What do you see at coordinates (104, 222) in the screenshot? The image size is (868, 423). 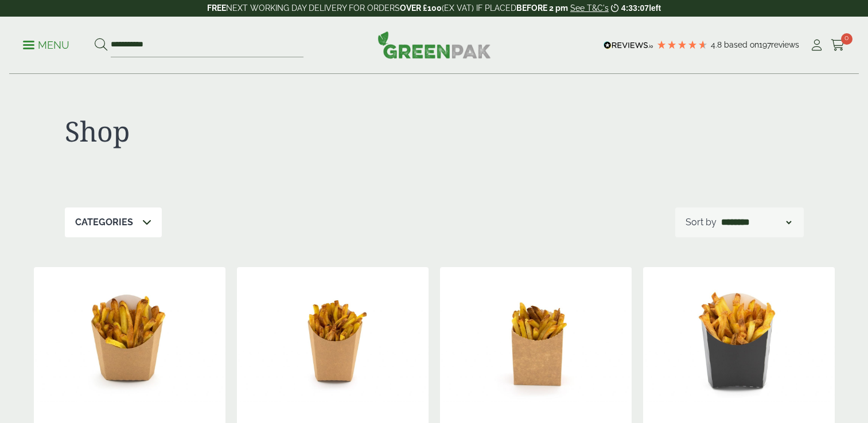 I see `p: Categories` at bounding box center [104, 222].